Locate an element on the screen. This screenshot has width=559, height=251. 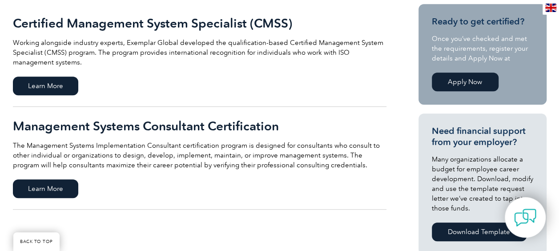
p: The Management Systems Implementation Consultant certification program is designed for consultant... is located at coordinates (200, 155).